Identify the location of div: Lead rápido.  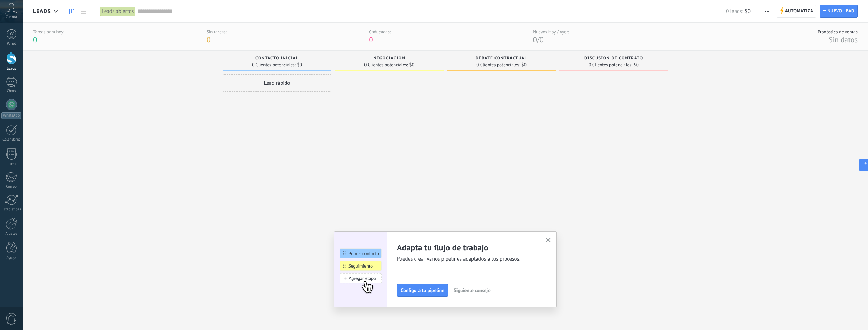
(277, 83).